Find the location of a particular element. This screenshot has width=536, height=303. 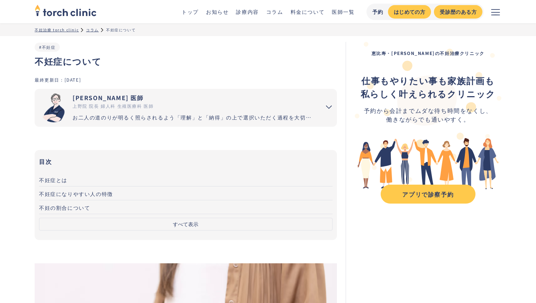

button: すべて表示 is located at coordinates (185, 224).